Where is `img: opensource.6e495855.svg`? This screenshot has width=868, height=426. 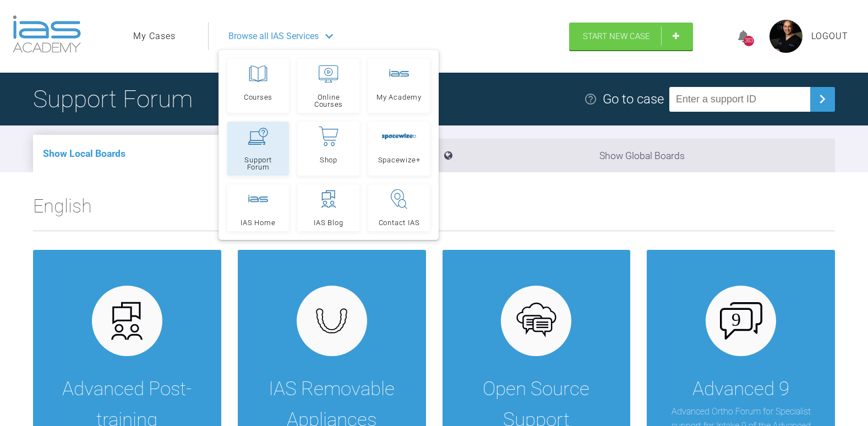
img: opensource.6e495855.svg is located at coordinates (536, 320).